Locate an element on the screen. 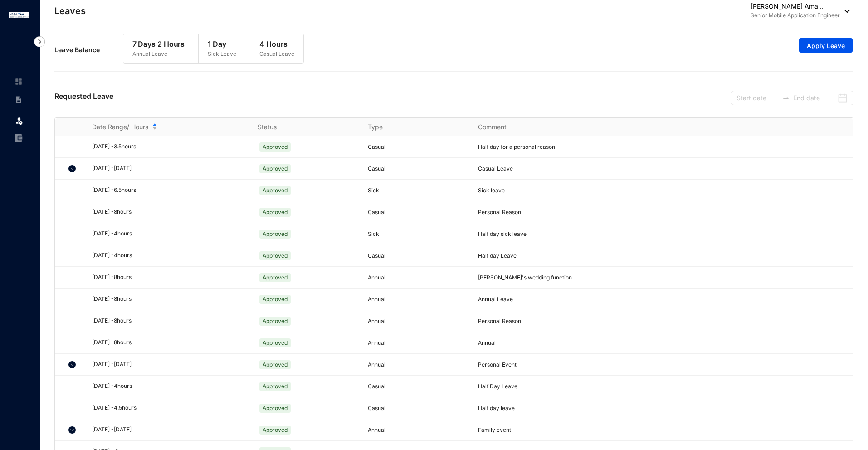 The height and width of the screenshot is (450, 868). p: 1 Day is located at coordinates (222, 44).